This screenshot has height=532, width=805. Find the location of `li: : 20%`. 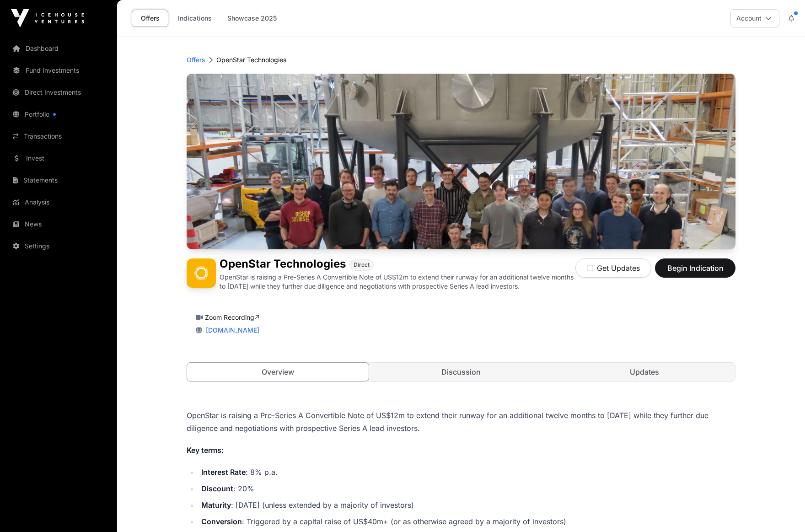

li: : 20% is located at coordinates (467, 489).